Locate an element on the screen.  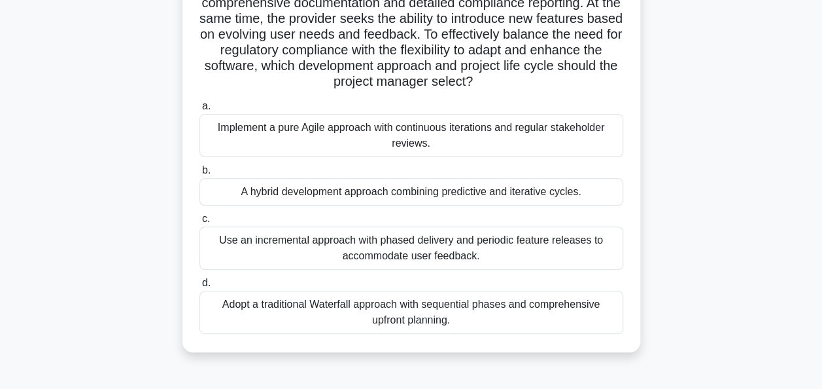
span: d. is located at coordinates (206, 282).